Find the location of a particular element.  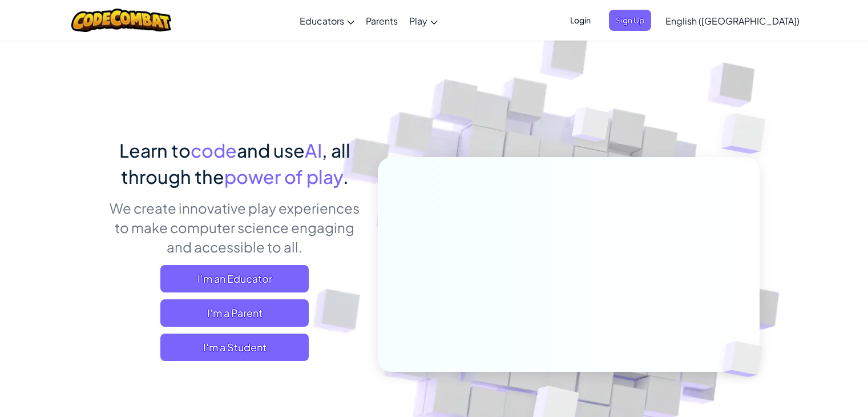

span: I'm a Parent is located at coordinates (235, 313).